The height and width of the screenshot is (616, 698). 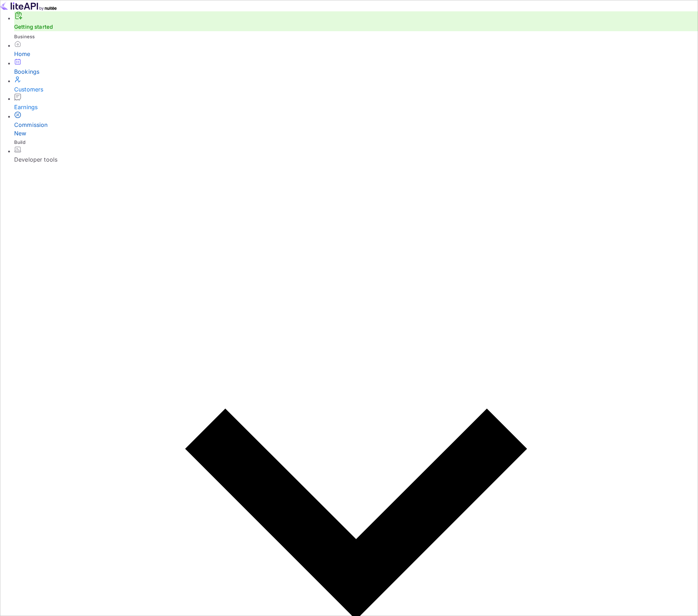 What do you see at coordinates (33, 27) in the screenshot?
I see `a: Getting started` at bounding box center [33, 27].